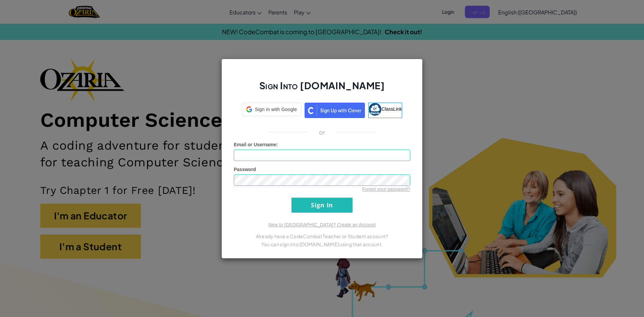 The width and height of the screenshot is (644, 317). What do you see at coordinates (322, 132) in the screenshot?
I see `p: or` at bounding box center [322, 132].